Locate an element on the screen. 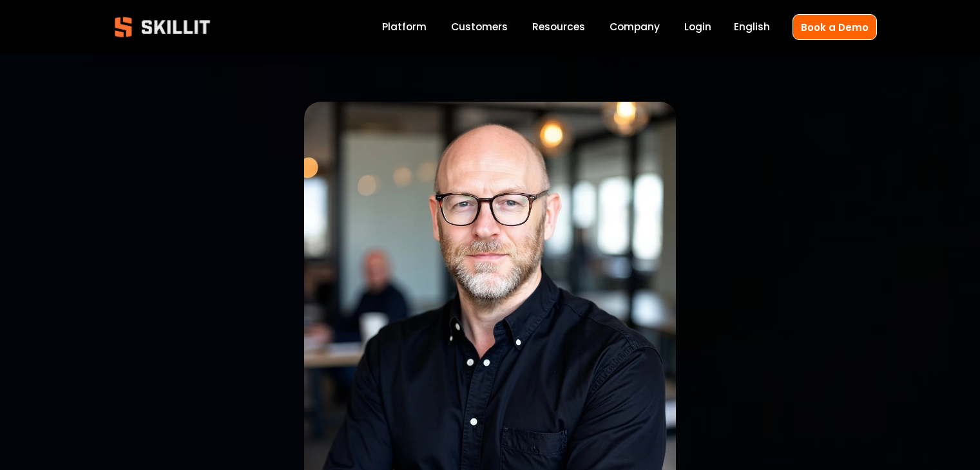 The width and height of the screenshot is (980, 470). a: Platform is located at coordinates (404, 27).